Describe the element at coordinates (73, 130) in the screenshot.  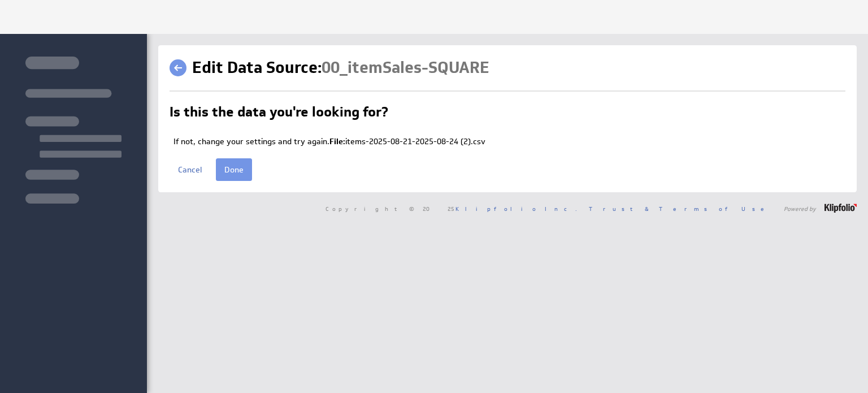
I see `img: skeleton-sidenav.svg` at that location.